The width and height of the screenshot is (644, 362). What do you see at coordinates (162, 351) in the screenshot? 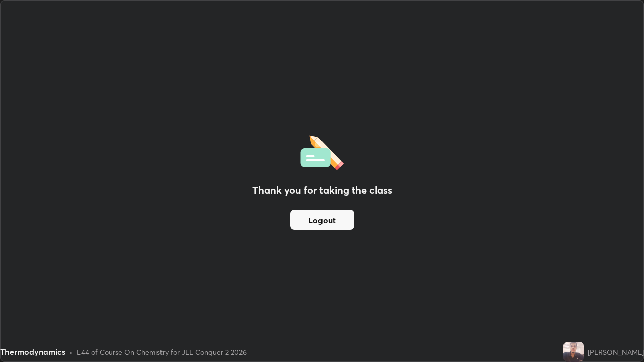
I see `div: L44 of Course On Chemistry for JEE Conquer 2 2026` at bounding box center [162, 351].